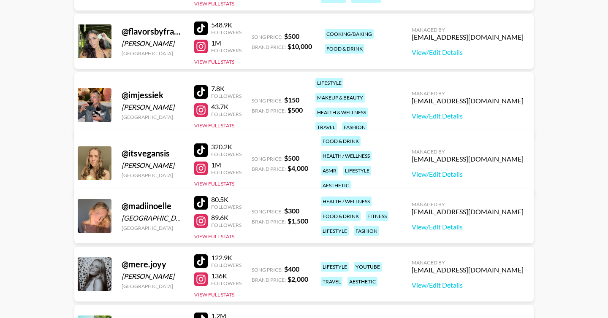 This screenshot has width=608, height=318. Describe the element at coordinates (298, 168) in the screenshot. I see `strong: $ 4,000` at that location.